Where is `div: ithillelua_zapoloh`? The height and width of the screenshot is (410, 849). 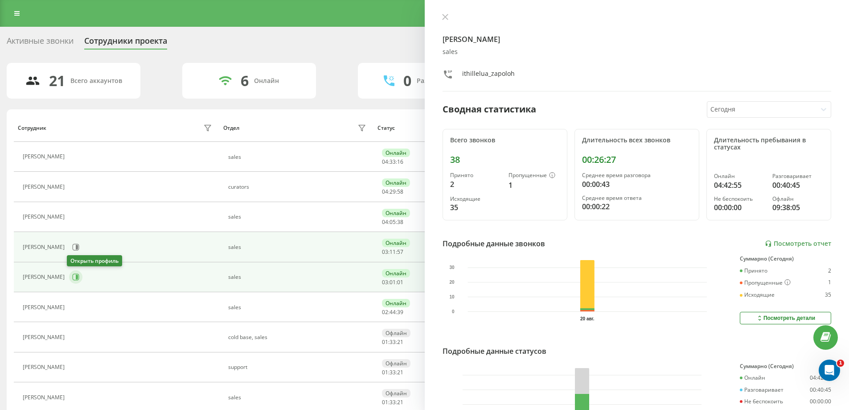 div: ithillelua_zapoloh is located at coordinates (489, 75).